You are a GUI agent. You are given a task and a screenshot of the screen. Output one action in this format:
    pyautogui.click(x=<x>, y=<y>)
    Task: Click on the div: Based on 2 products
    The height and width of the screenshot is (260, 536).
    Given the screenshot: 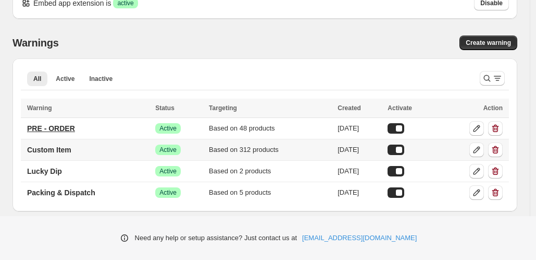 What is the action you would take?
    pyautogui.click(x=270, y=171)
    